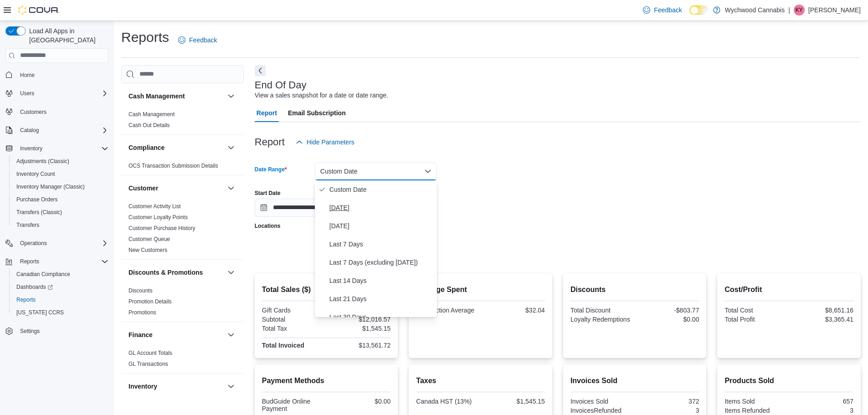  What do you see at coordinates (150, 301) in the screenshot?
I see `a: Promotion Details` at bounding box center [150, 301].